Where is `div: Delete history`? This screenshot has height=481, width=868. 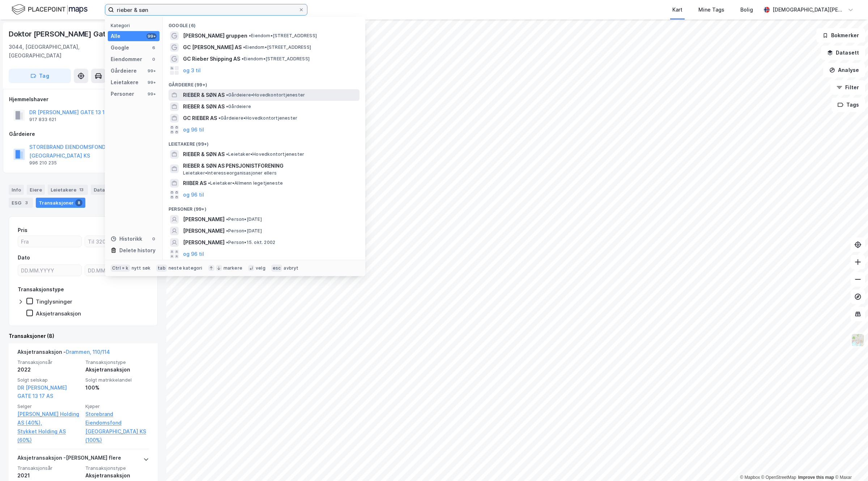
div: Delete history is located at coordinates (137, 251).